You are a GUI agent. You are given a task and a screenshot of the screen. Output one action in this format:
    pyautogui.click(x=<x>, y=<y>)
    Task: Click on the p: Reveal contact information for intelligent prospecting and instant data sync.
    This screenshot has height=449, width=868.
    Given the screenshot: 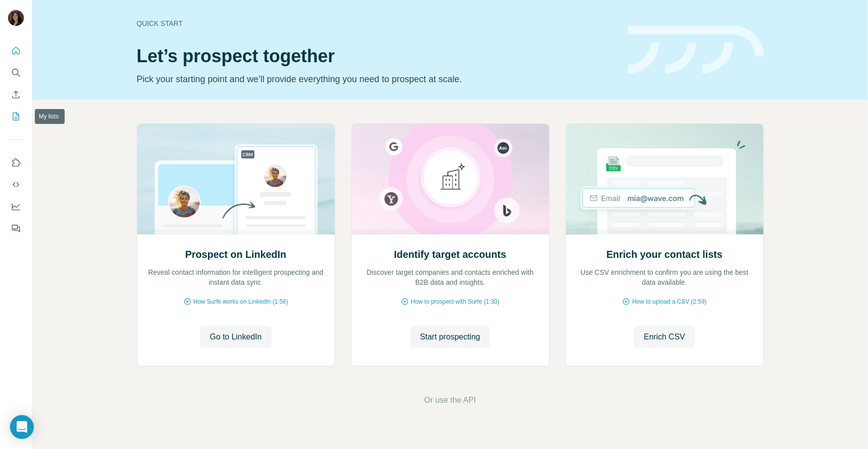 What is the action you would take?
    pyautogui.click(x=236, y=277)
    